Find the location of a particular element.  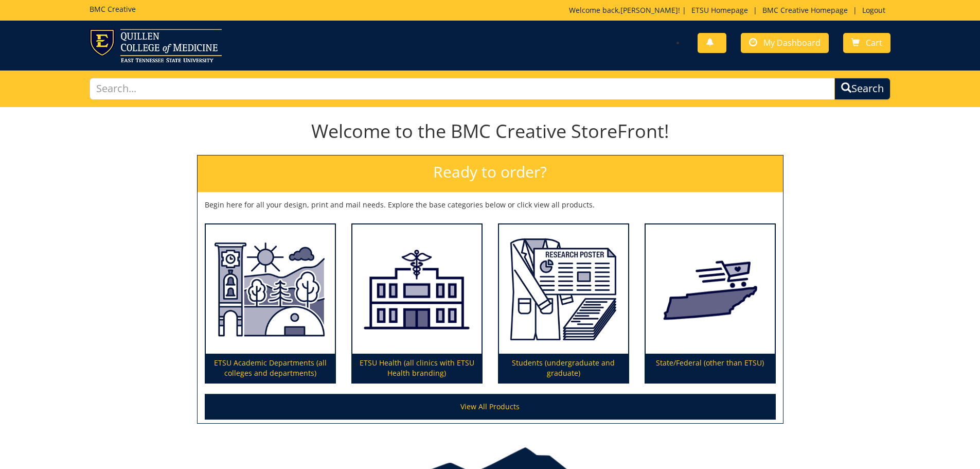

p: State/Federal (other than ETSU) is located at coordinates (710, 368).